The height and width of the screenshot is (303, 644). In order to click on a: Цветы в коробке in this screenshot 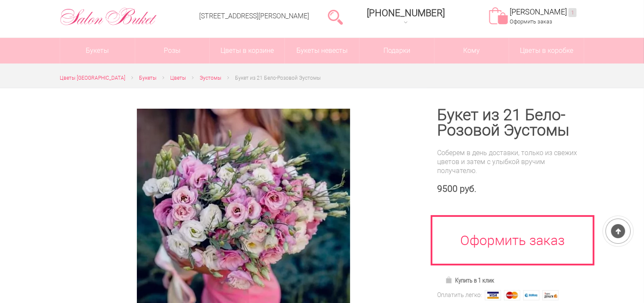, I will do `click(546, 51)`.